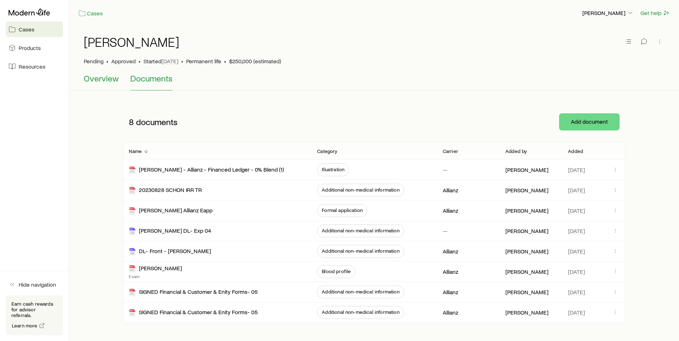 Image resolution: width=679 pixels, height=341 pixels. What do you see at coordinates (34, 48) in the screenshot?
I see `a: Products` at bounding box center [34, 48].